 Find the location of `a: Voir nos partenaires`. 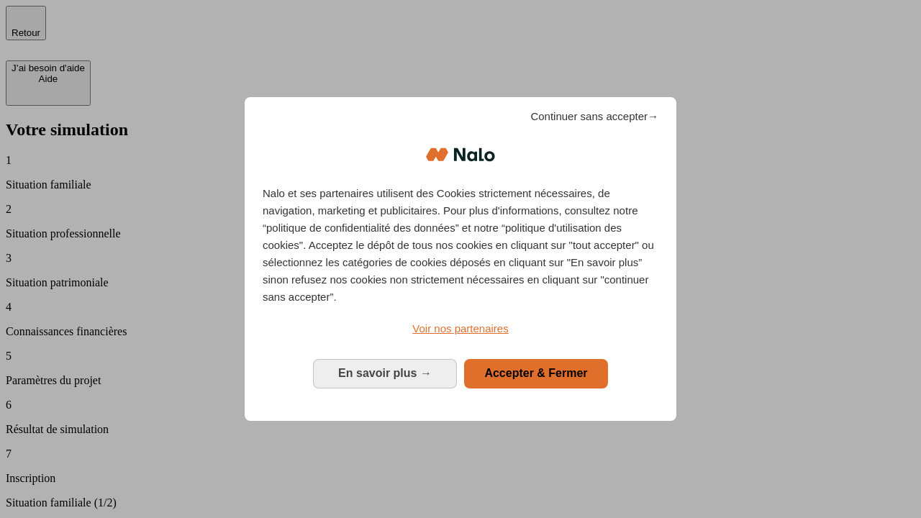

a: Voir nos partenaires is located at coordinates (460, 329).